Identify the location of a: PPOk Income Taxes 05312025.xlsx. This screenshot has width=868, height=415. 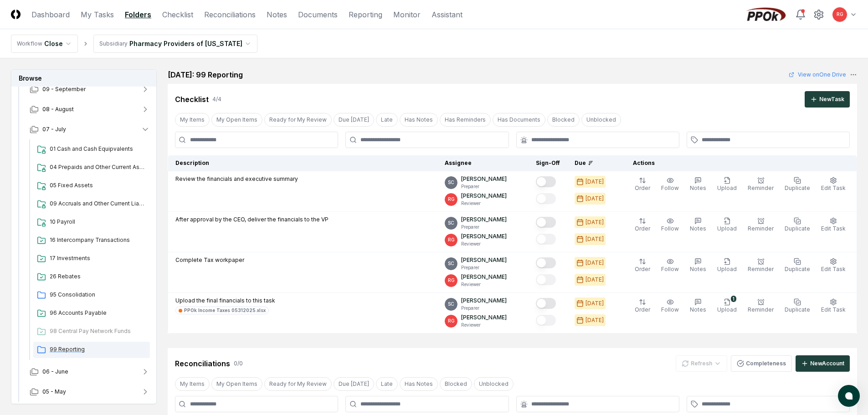
(222, 310).